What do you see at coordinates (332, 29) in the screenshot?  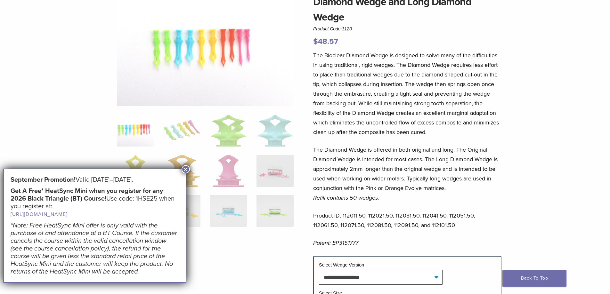 I see `span: Product Code:` at bounding box center [332, 29].